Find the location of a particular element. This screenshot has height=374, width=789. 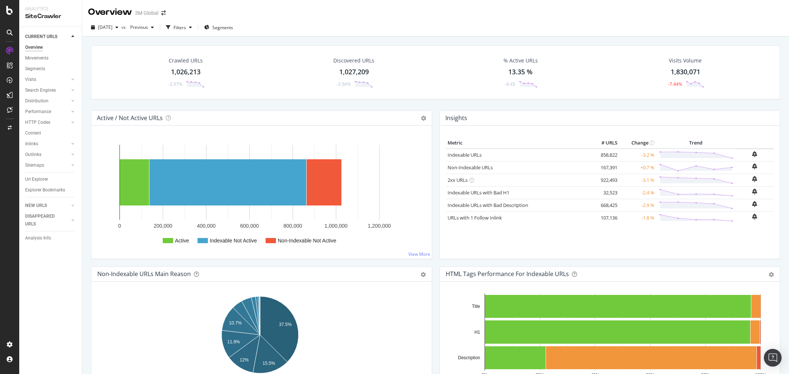

text: H1 is located at coordinates (477, 333).